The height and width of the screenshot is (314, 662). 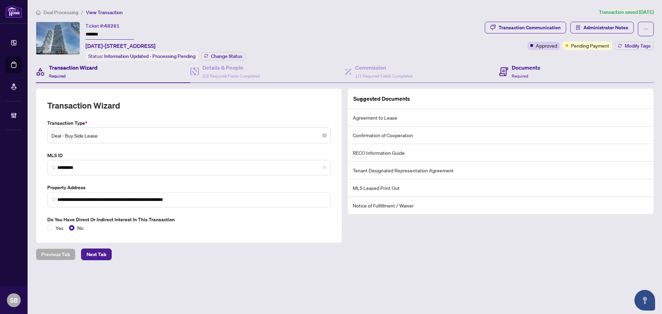 What do you see at coordinates (500, 205) in the screenshot?
I see `li: Notice of Fulfillment / Waiver` at bounding box center [500, 205].